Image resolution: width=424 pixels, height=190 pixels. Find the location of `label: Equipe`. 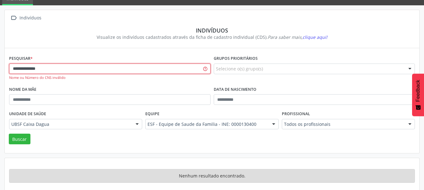

label: Equipe is located at coordinates (152, 114).